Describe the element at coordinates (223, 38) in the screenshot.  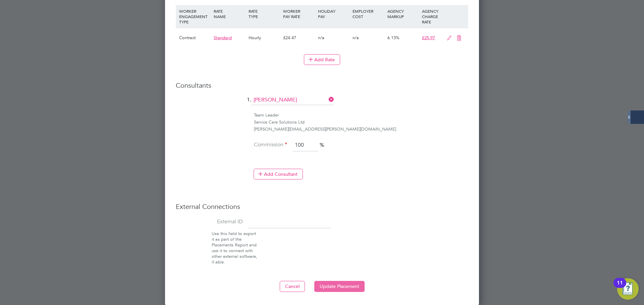
I see `span: Standard` at that location.